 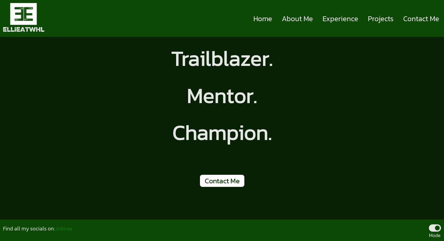 What do you see at coordinates (37, 228) in the screenshot?
I see `p: Find all my socials on` at bounding box center [37, 228].